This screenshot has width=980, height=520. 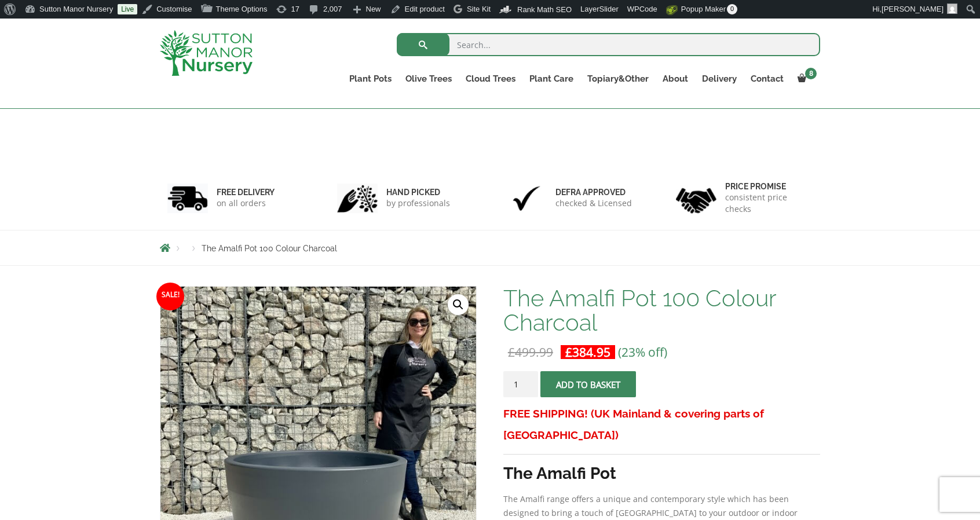 I want to click on bdi: 384.95, so click(x=588, y=352).